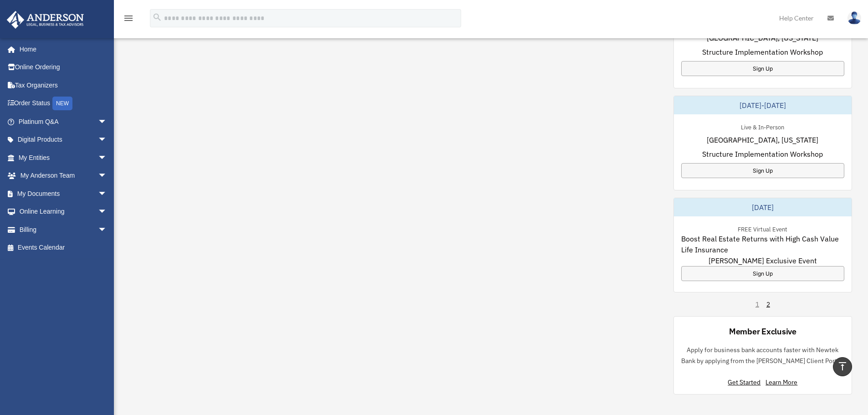 The height and width of the screenshot is (415, 868). I want to click on div: FREE Virtual Event, so click(762, 228).